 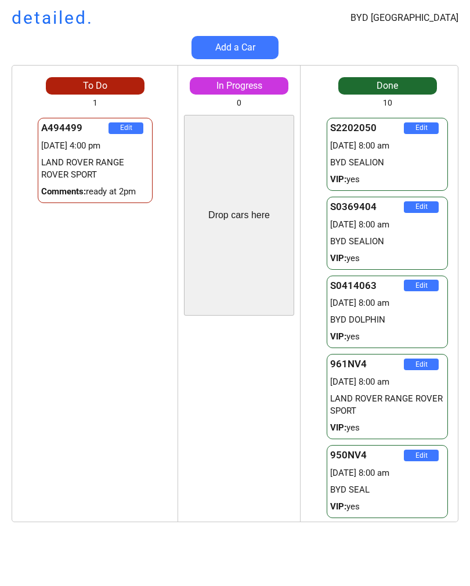 I want to click on div: 0, so click(x=239, y=103).